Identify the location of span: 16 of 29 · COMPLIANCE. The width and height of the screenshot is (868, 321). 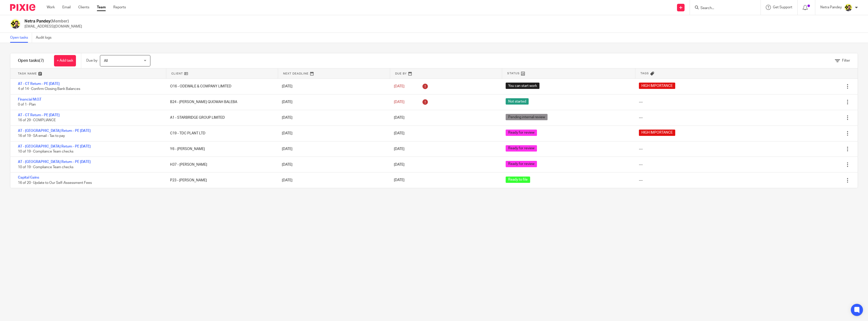
(37, 120).